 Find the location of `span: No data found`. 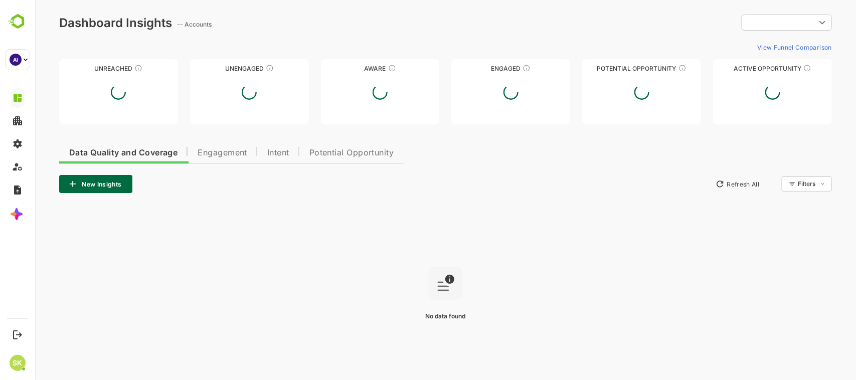

span: No data found is located at coordinates (411, 316).